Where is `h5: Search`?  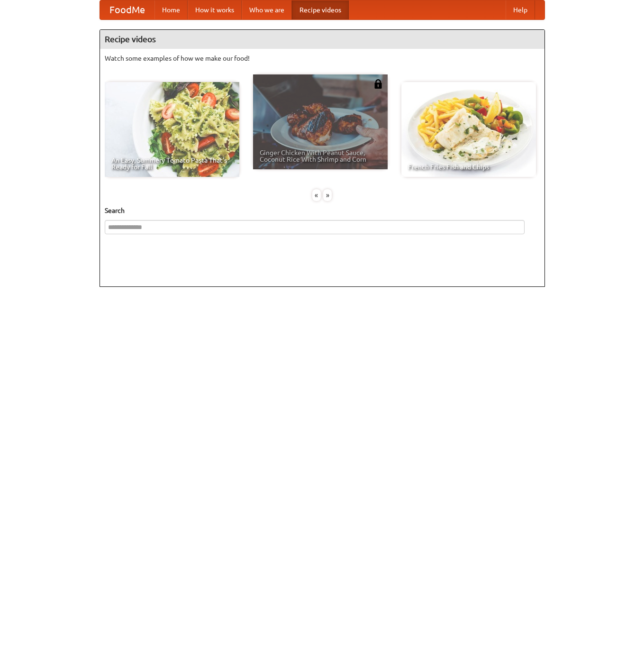
h5: Search is located at coordinates (322, 210).